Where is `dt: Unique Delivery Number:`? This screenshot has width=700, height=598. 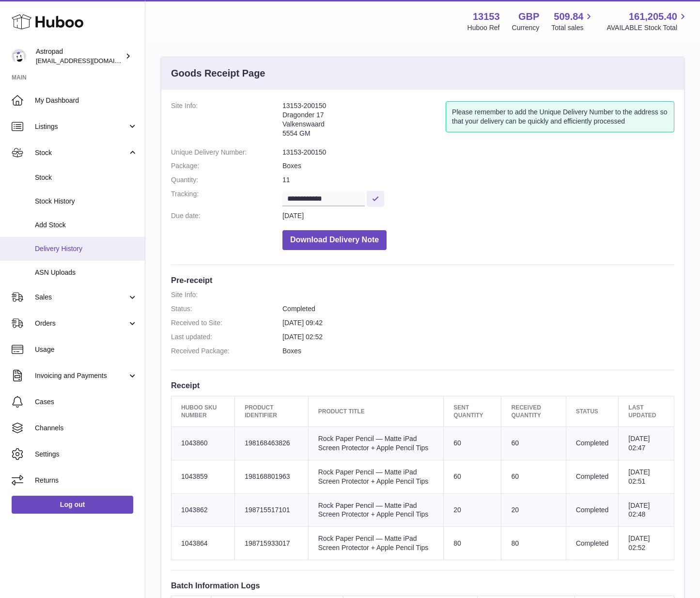
dt: Unique Delivery Number: is located at coordinates (227, 152).